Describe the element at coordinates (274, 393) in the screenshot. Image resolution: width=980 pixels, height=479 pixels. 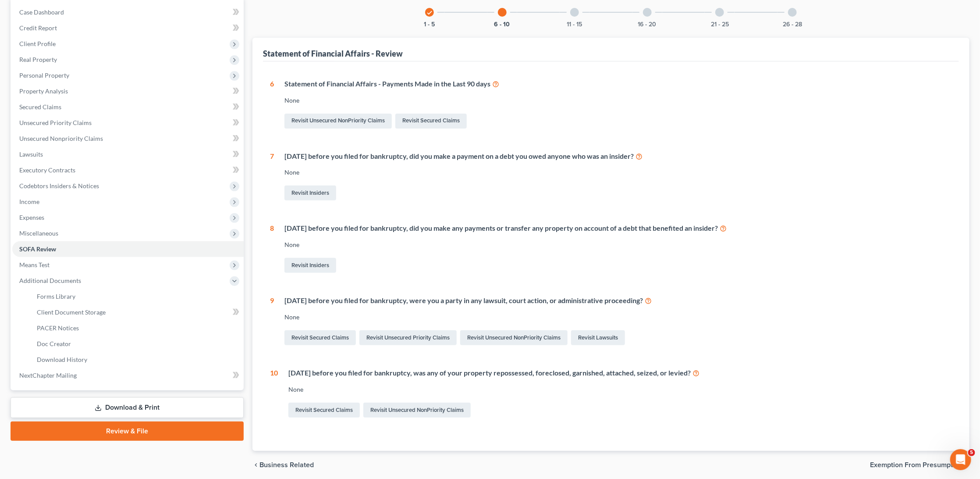
I see `div: 10` at that location.